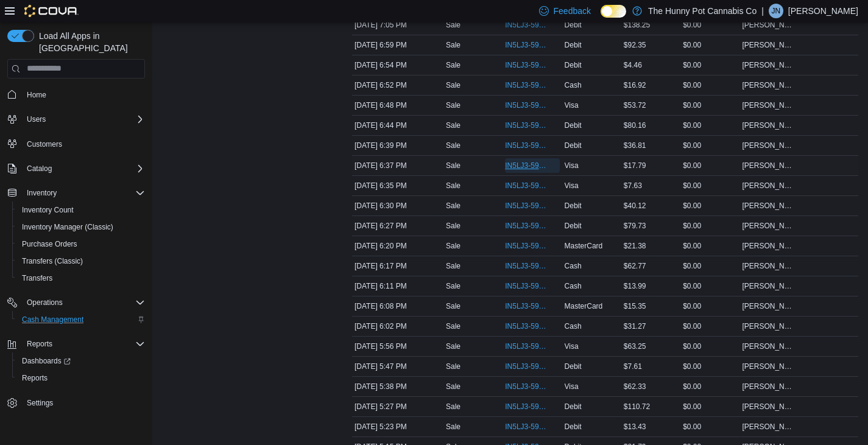 Image resolution: width=868 pixels, height=445 pixels. What do you see at coordinates (571, 347) in the screenshot?
I see `span: Visa` at bounding box center [571, 347].